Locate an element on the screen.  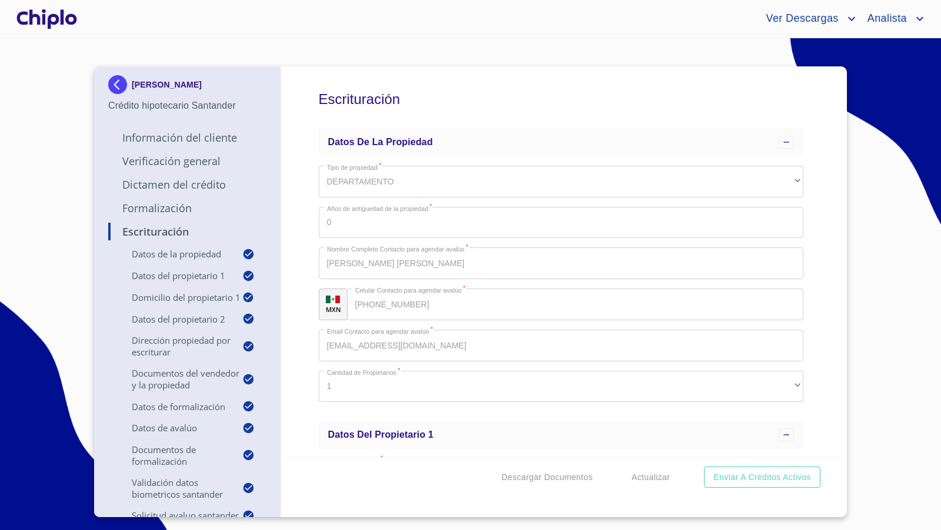
span: Descargar Documentos is located at coordinates (547, 477).